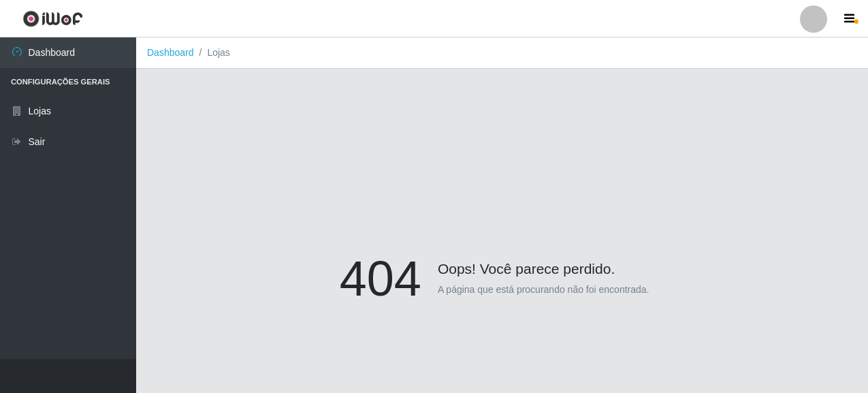 The width and height of the screenshot is (868, 393). Describe the element at coordinates (502, 53) in the screenshot. I see `nav: breadcrumb` at that location.